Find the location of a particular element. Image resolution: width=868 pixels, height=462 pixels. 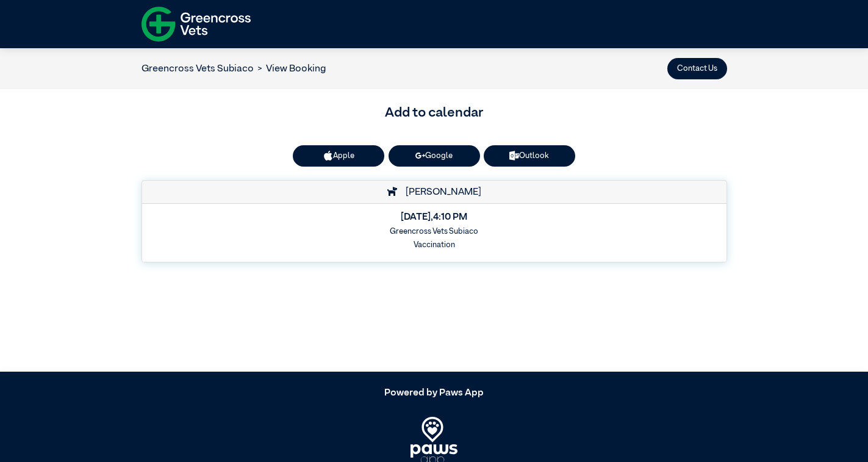

h6: Greencross Vets Subiaco is located at coordinates (434, 232).